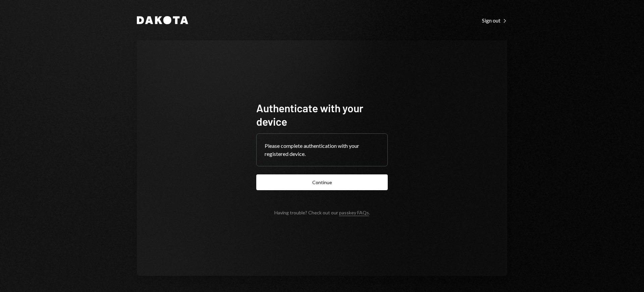  What do you see at coordinates (322, 114) in the screenshot?
I see `h1: Authenticate with your device` at bounding box center [322, 114].